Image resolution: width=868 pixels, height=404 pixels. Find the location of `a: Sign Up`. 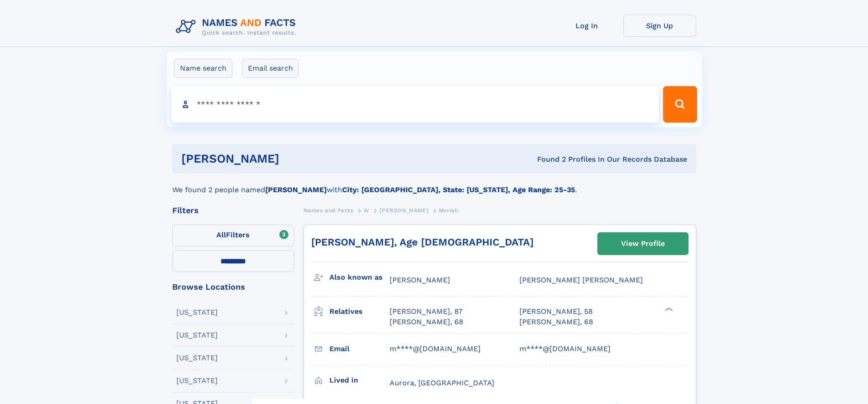

a: Sign Up is located at coordinates (660, 25).